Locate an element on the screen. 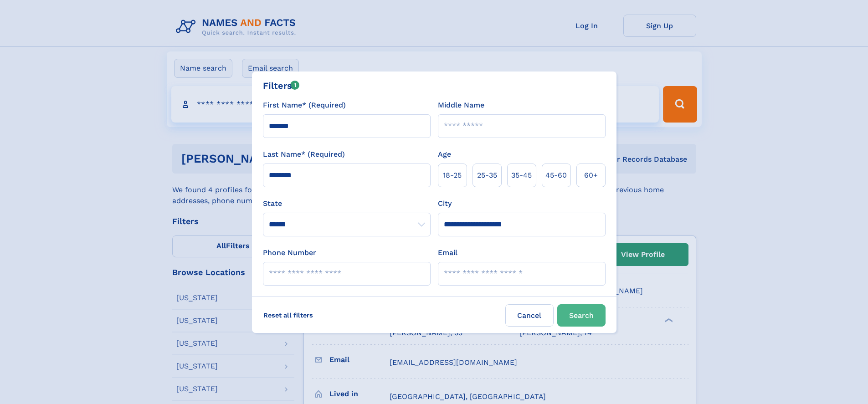 The width and height of the screenshot is (868, 404). label: Last Name* (Required) is located at coordinates (304, 155).